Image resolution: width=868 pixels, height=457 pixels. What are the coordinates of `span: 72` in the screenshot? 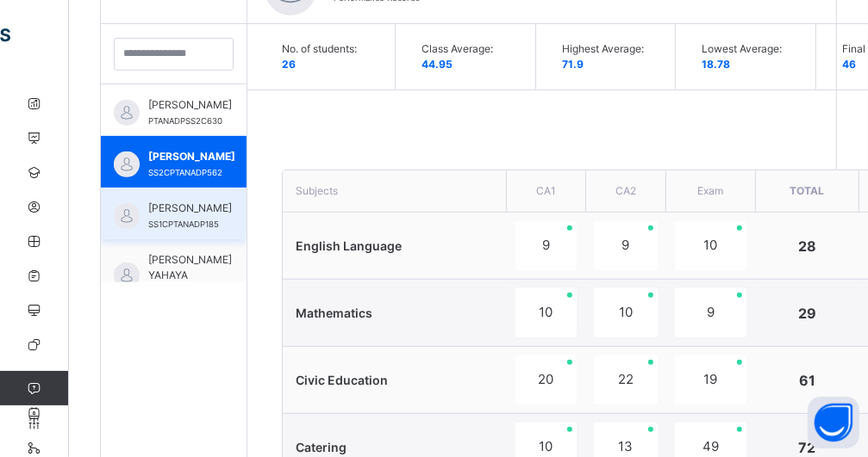 It's located at (808, 448).